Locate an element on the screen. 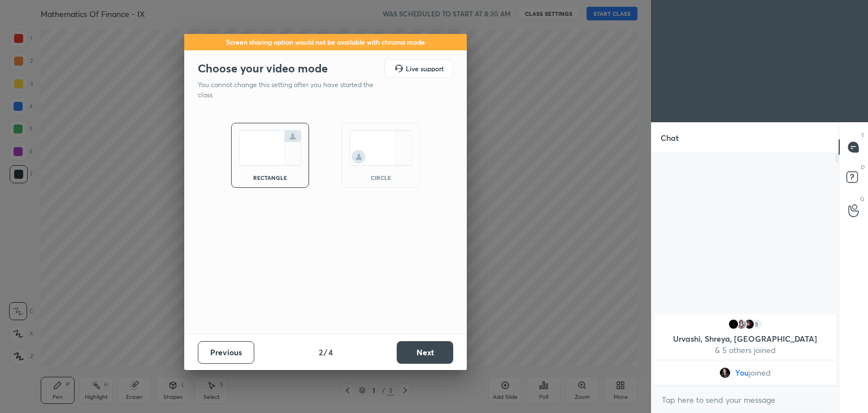  p: D is located at coordinates (863, 167).